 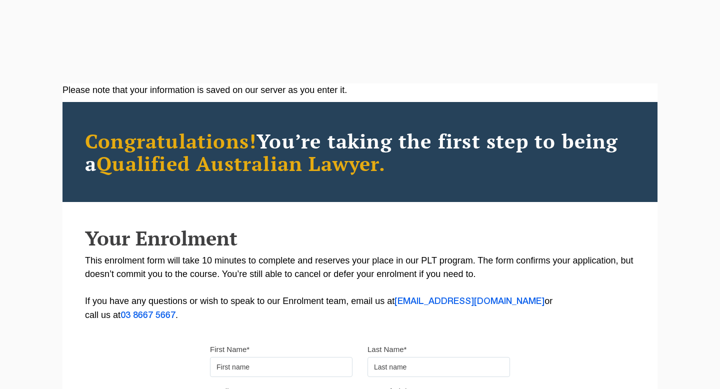 What do you see at coordinates (281, 367) in the screenshot?
I see `input: First name` at bounding box center [281, 367].